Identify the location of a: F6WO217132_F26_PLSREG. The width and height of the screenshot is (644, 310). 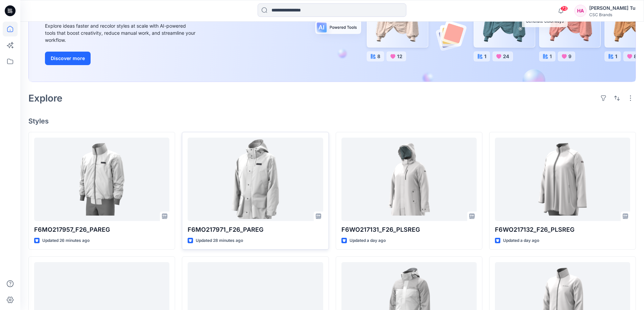
(562, 180).